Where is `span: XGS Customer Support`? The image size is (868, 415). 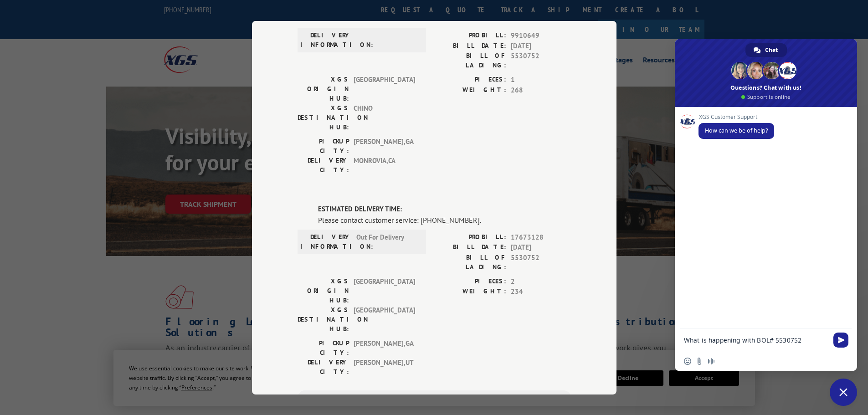 span: XGS Customer Support is located at coordinates (736, 117).